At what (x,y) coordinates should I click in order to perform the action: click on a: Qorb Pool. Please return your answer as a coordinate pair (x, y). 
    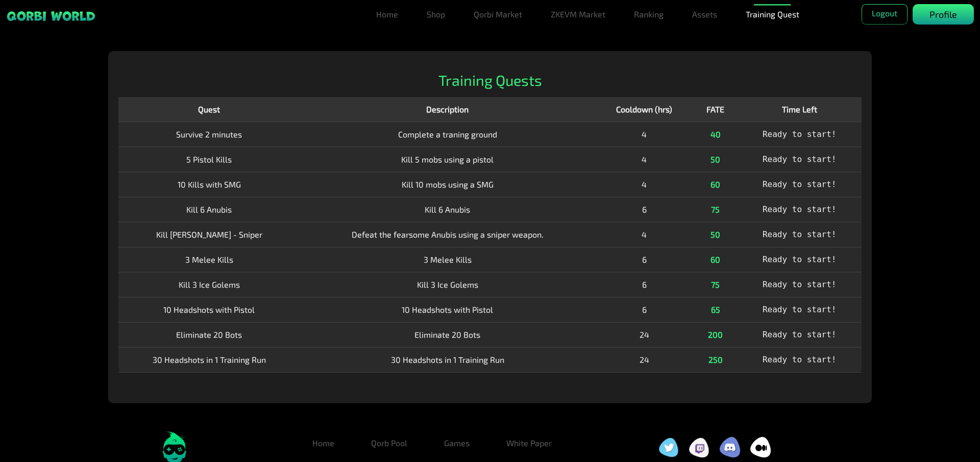
    Looking at the image, I should click on (389, 443).